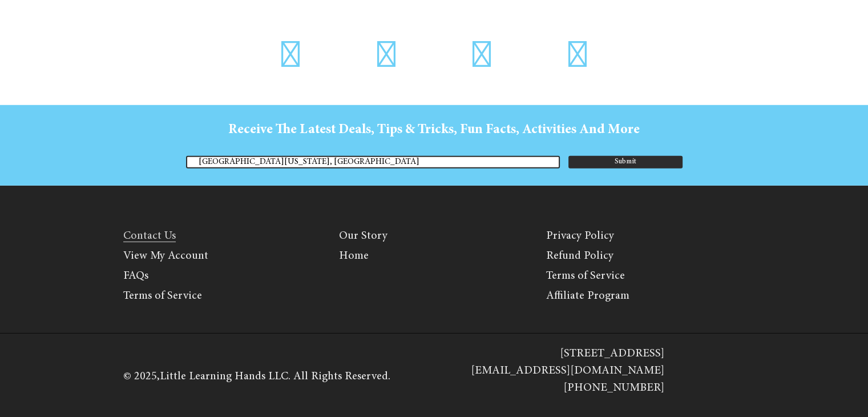 This screenshot has width=868, height=417. I want to click on a: Refund Policy, so click(580, 256).